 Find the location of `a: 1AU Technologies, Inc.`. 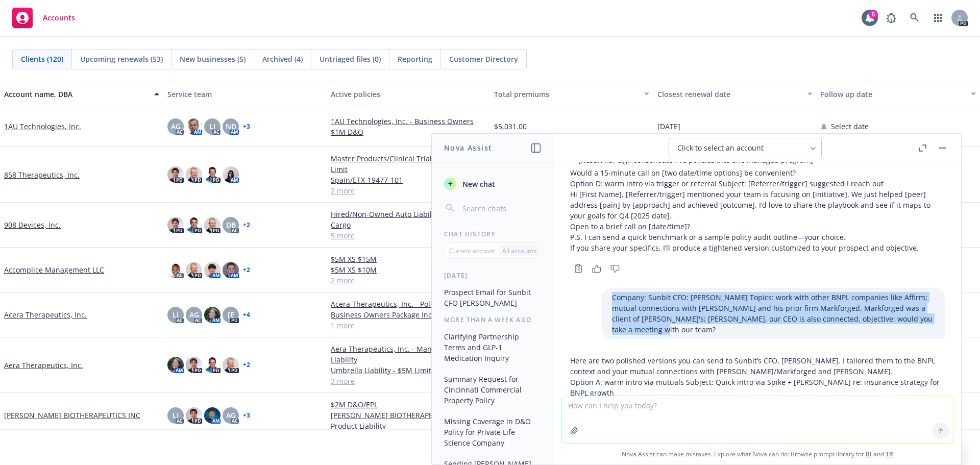

a: 1AU Technologies, Inc. is located at coordinates (42, 126).